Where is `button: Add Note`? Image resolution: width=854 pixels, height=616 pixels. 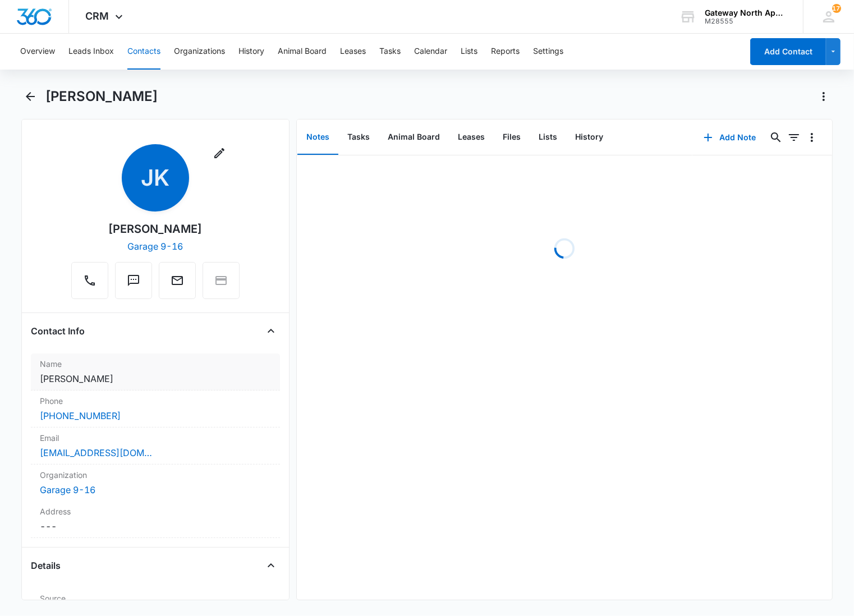 button: Add Note is located at coordinates (729, 137).